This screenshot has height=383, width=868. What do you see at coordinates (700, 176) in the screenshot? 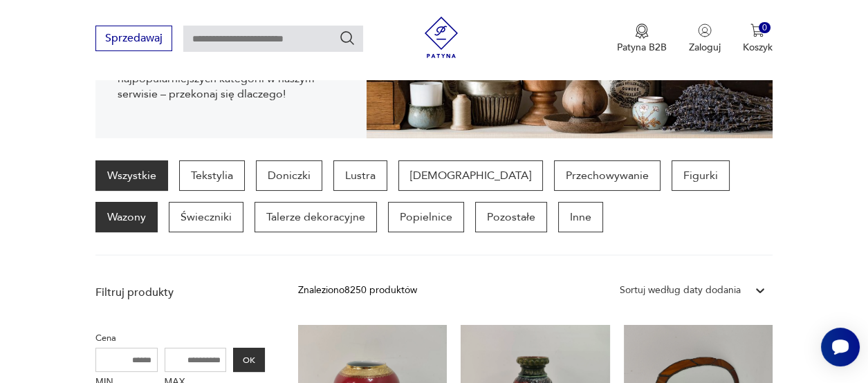
I see `a: Figurki` at bounding box center [700, 176].